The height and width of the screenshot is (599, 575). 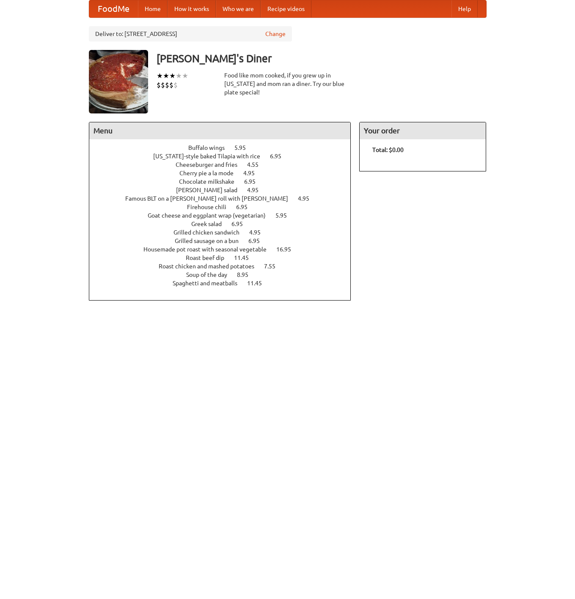 I want to click on a: Buffalo wings 5.95, so click(x=225, y=148).